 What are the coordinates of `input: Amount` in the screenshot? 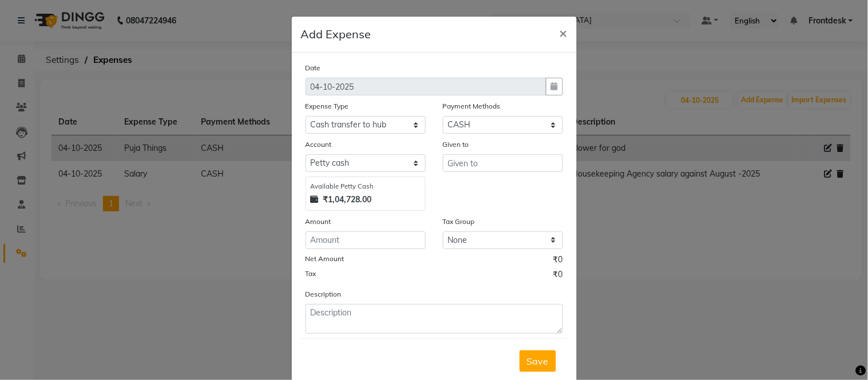 It's located at (366, 240).